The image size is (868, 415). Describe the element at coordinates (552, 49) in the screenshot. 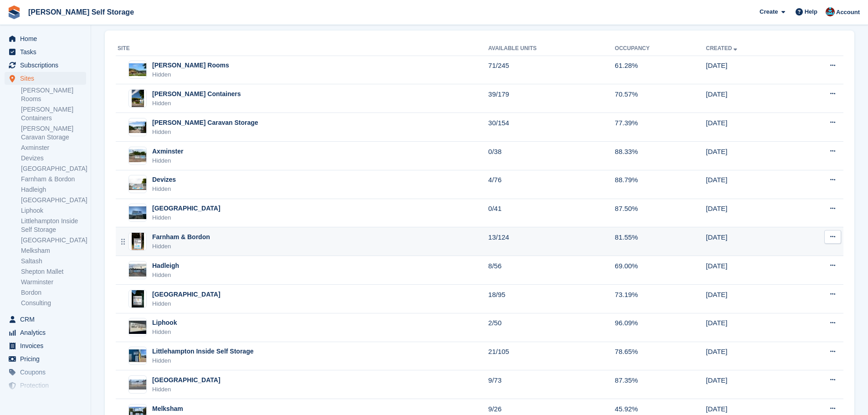

I see `th: Available Units` at that location.